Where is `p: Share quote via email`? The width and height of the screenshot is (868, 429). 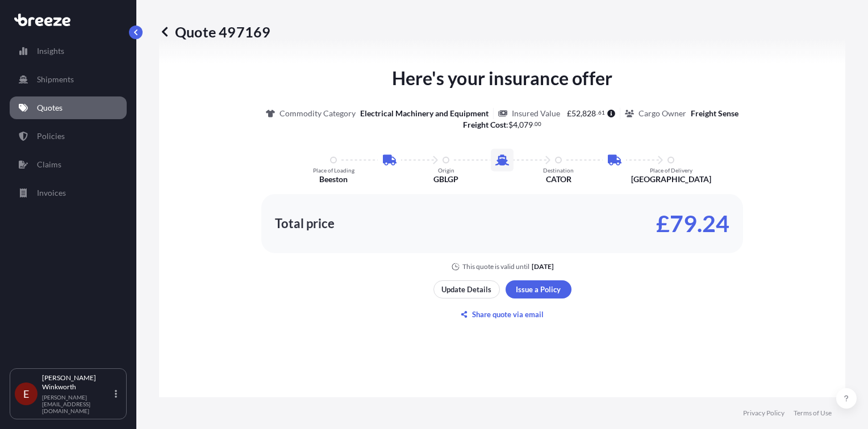
p: Share quote via email is located at coordinates (508, 315).